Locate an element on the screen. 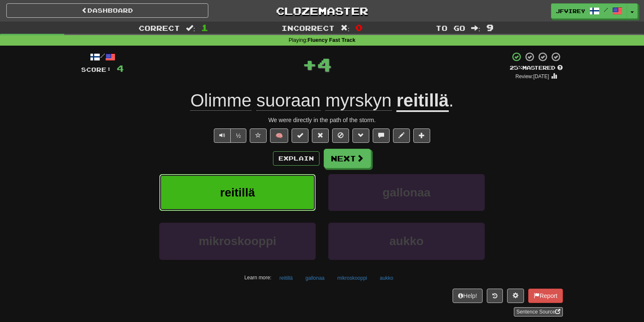  span: suoraan is located at coordinates (289, 101).